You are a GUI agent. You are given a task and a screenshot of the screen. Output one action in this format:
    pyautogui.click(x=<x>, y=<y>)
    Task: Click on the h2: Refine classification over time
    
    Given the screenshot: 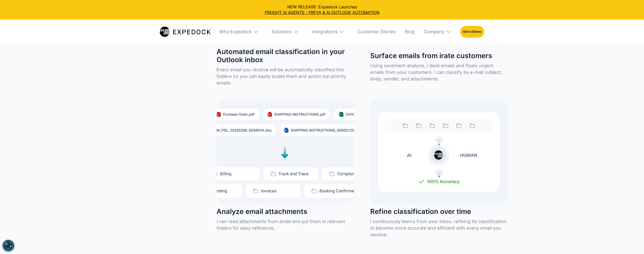 What is the action you would take?
    pyautogui.click(x=439, y=212)
    